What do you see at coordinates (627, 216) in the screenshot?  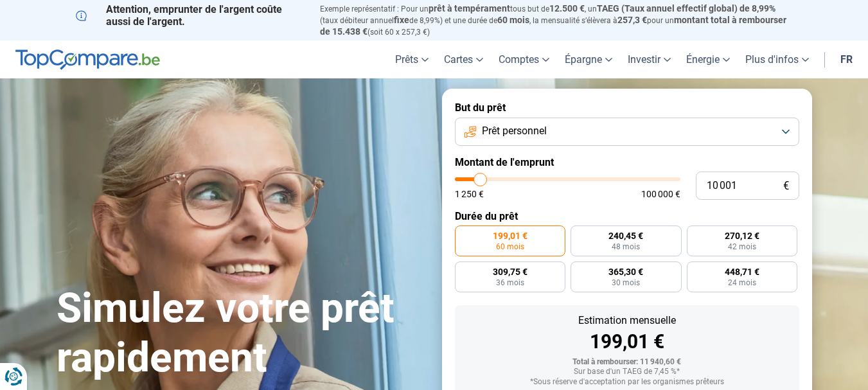 I see `label: Durée du prêt` at bounding box center [627, 216].